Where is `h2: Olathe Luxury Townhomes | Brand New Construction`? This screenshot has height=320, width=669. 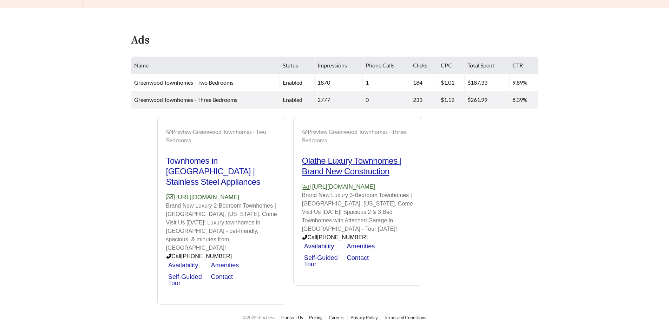
h2: Olathe Luxury Townhomes | Brand New Construction is located at coordinates (358, 166).